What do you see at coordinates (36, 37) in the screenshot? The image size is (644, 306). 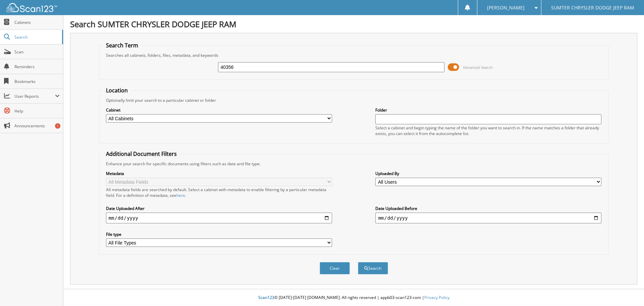 I see `span: Search` at bounding box center [36, 37].